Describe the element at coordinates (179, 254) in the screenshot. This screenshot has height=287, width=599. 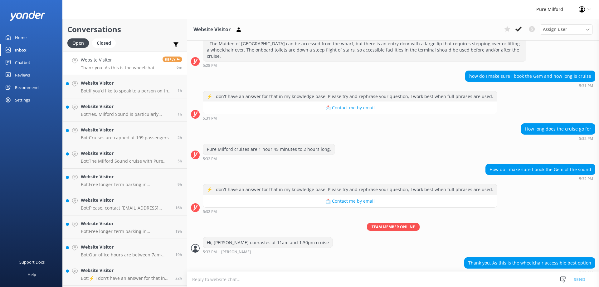
I see `span: Oct 03 2025 09:48pm (UTC +13:00) Pacific/Auckland` at that location.